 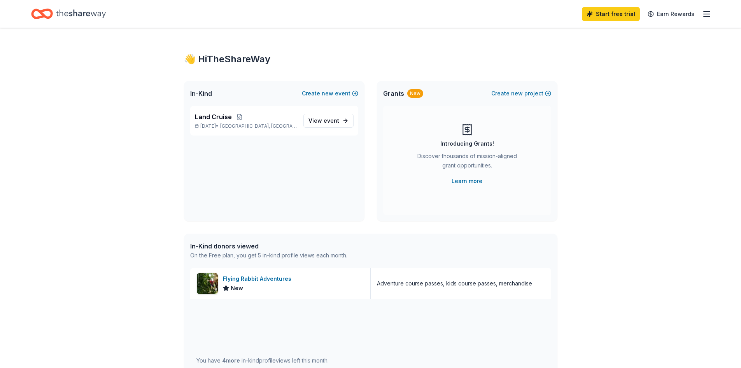 What do you see at coordinates (68, 14) in the screenshot?
I see `a: Home` at bounding box center [68, 14].